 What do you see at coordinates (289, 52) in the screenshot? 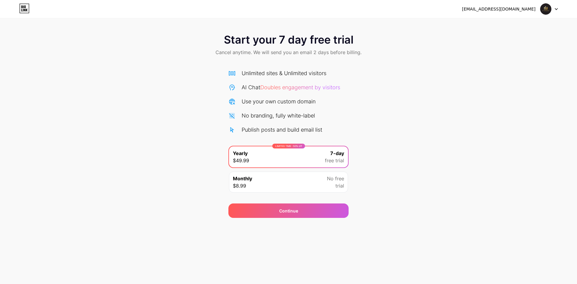
I see `span: Cancel anytime. We will send you an email 2 days before billing.` at bounding box center [289, 52].